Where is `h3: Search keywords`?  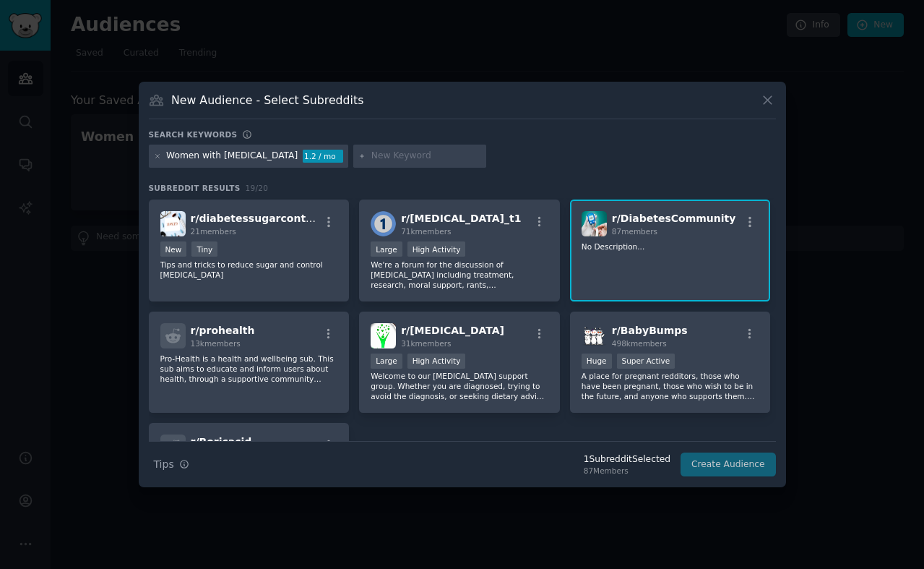 h3: Search keywords is located at coordinates (193, 135).